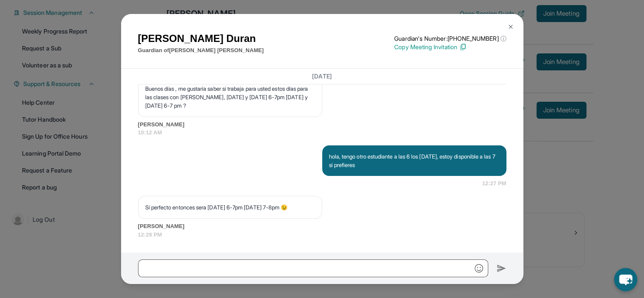 The width and height of the screenshot is (644, 298). What do you see at coordinates (494, 184) in the screenshot?
I see `span: 12:27 PM` at bounding box center [494, 184].